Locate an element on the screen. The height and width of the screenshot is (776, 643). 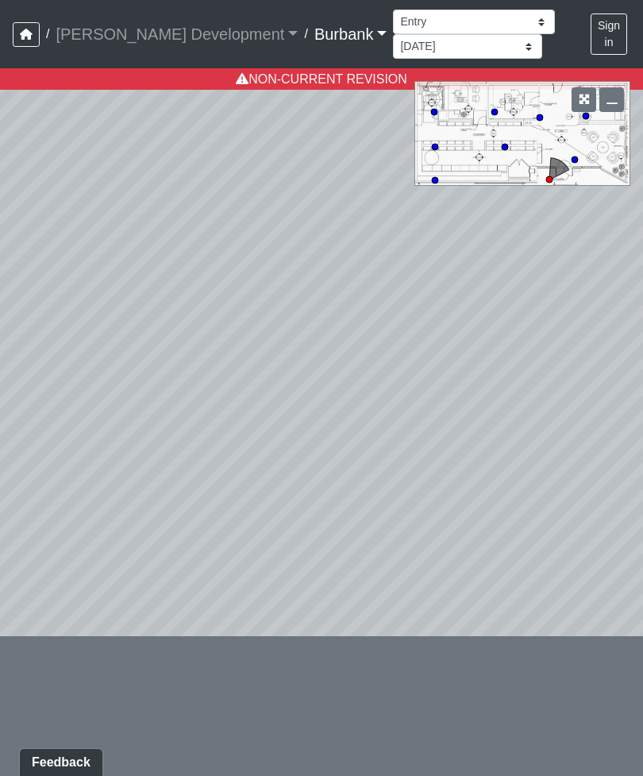
button: Sign in is located at coordinates (609, 34).